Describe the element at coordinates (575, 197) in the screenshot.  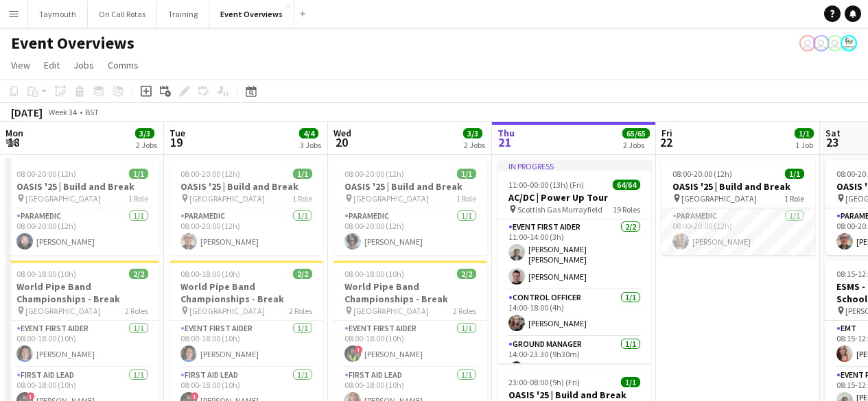
I see `h3: AC/DC | Power Up Tour` at that location.